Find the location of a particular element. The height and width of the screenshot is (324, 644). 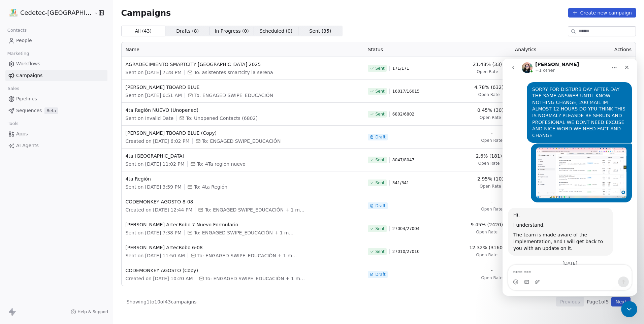

span: Sent ( 35 ) is located at coordinates (320, 31).